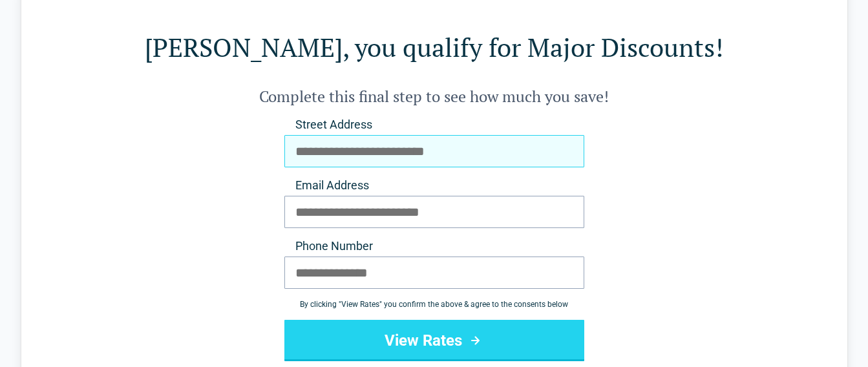 Image resolution: width=868 pixels, height=367 pixels. What do you see at coordinates (435, 246) in the screenshot?
I see `label: Phone Number` at bounding box center [435, 246].